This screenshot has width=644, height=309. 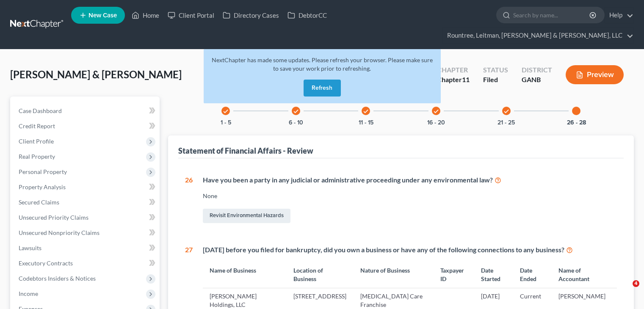 I want to click on div: Statement of Financial Affairs - Review, so click(x=246, y=151).